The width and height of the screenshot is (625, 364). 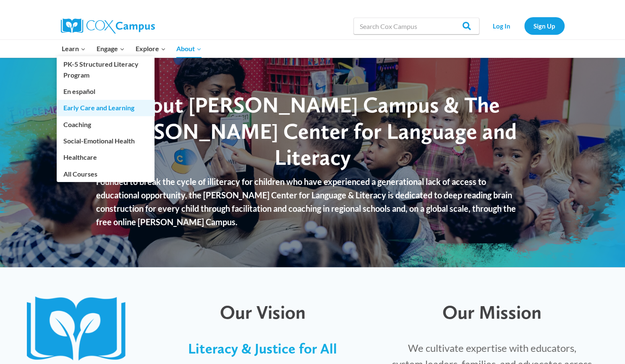 I want to click on button: Child menu of About, so click(x=189, y=49).